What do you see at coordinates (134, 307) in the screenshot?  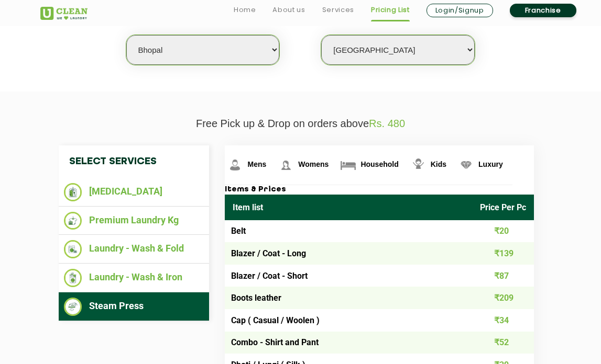 I see `li: Steam Press` at bounding box center [134, 307].